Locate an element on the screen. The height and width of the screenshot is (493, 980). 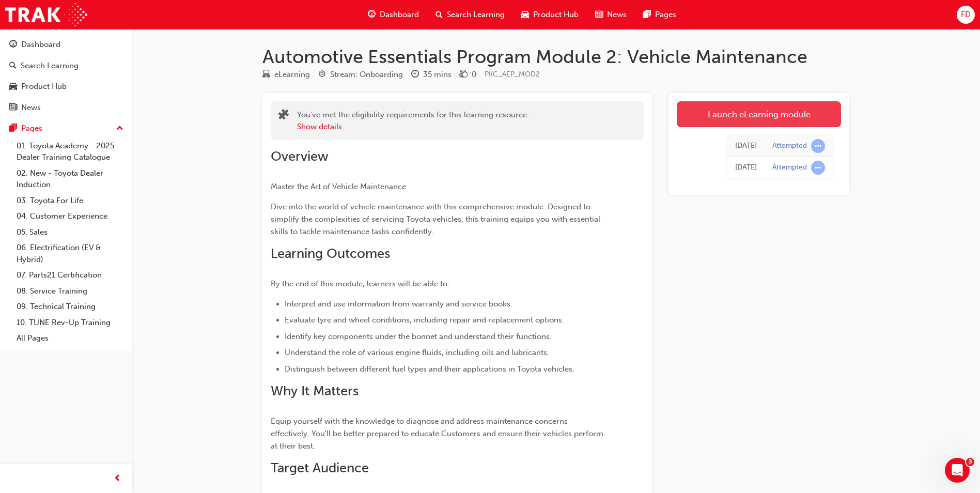
span: Target Audience is located at coordinates (319, 467).